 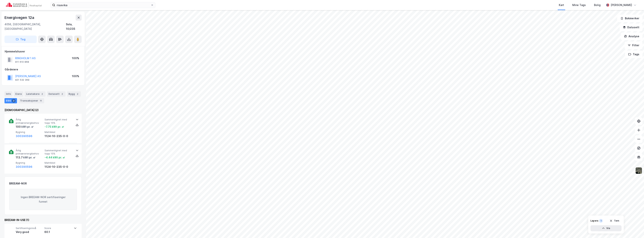 What do you see at coordinates (56, 94) in the screenshot?
I see `div: Datasett` at bounding box center [56, 94].